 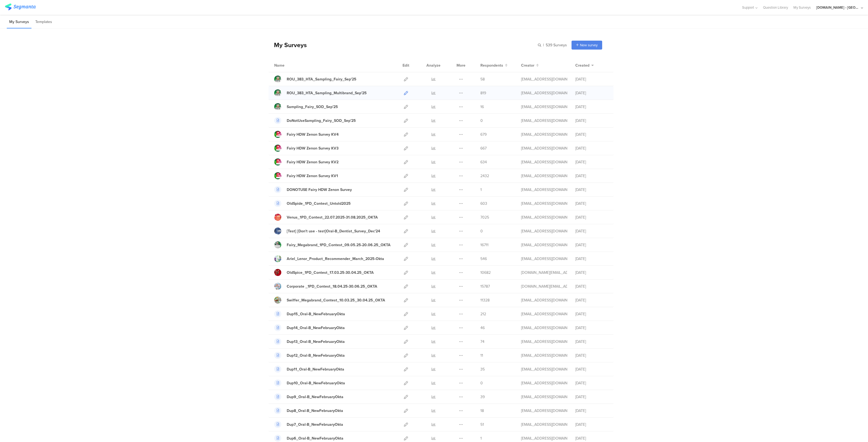 What do you see at coordinates (482, 411) in the screenshot?
I see `span: 18` at bounding box center [482, 411].